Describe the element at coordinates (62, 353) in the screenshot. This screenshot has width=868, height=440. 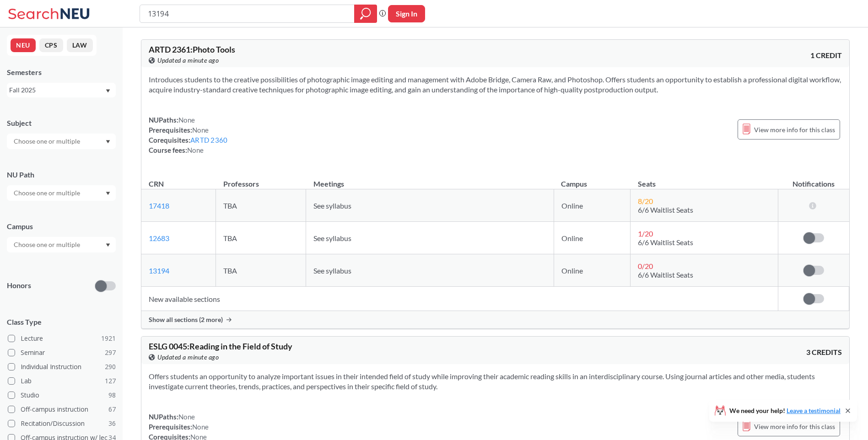
I see `label: Seminar` at that location.